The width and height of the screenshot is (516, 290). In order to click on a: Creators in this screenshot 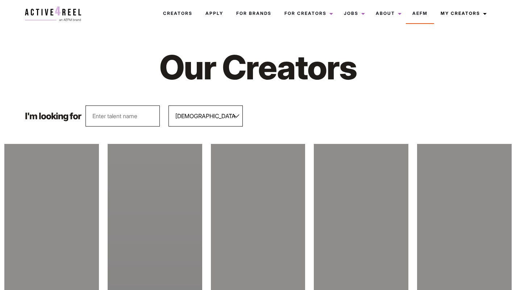, I will do `click(178, 13)`.